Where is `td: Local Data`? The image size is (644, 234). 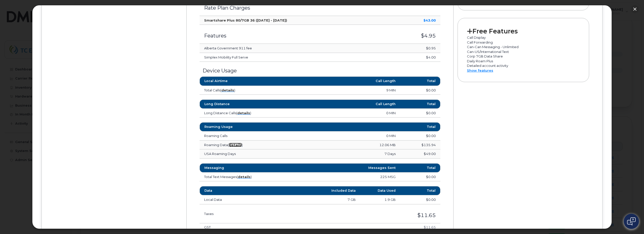
td: Local Data is located at coordinates (260, 200).